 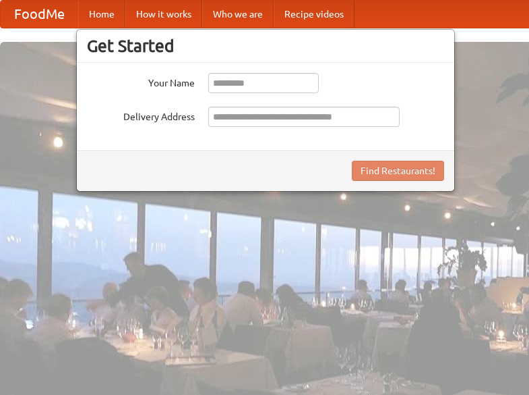 I want to click on a: Who we are, so click(x=238, y=14).